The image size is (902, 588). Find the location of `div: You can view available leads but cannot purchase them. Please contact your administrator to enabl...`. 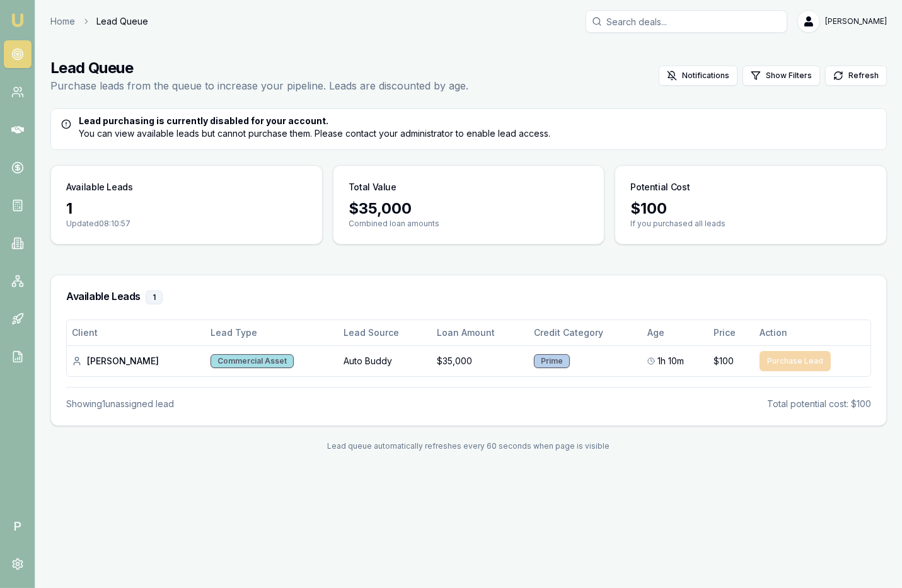

div: You can view available leads but cannot purchase them. Please contact your administrator to enabl... is located at coordinates (469, 127).